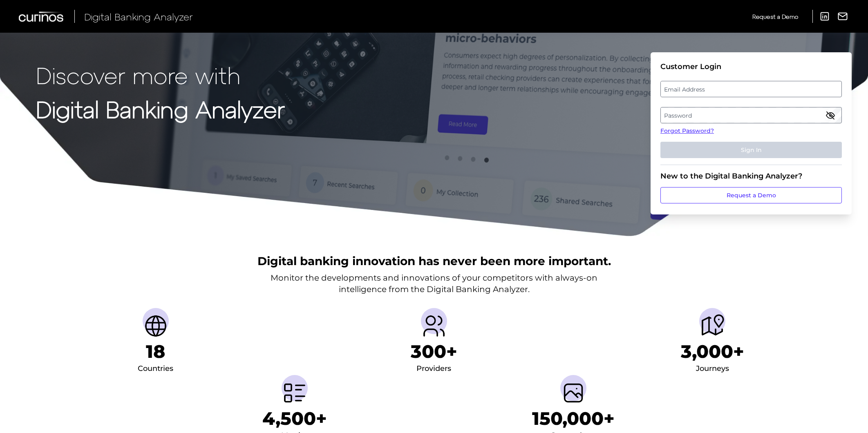  What do you see at coordinates (155, 368) in the screenshot?
I see `div: Countries` at bounding box center [155, 368].